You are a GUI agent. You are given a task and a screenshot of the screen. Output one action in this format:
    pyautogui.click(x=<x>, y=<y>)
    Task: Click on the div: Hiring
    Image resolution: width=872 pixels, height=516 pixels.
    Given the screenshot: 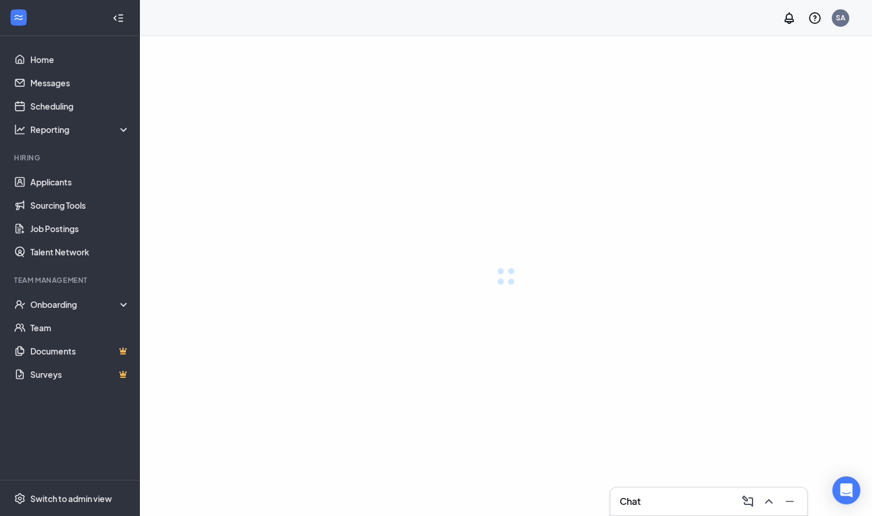 What is the action you would take?
    pyautogui.click(x=71, y=157)
    